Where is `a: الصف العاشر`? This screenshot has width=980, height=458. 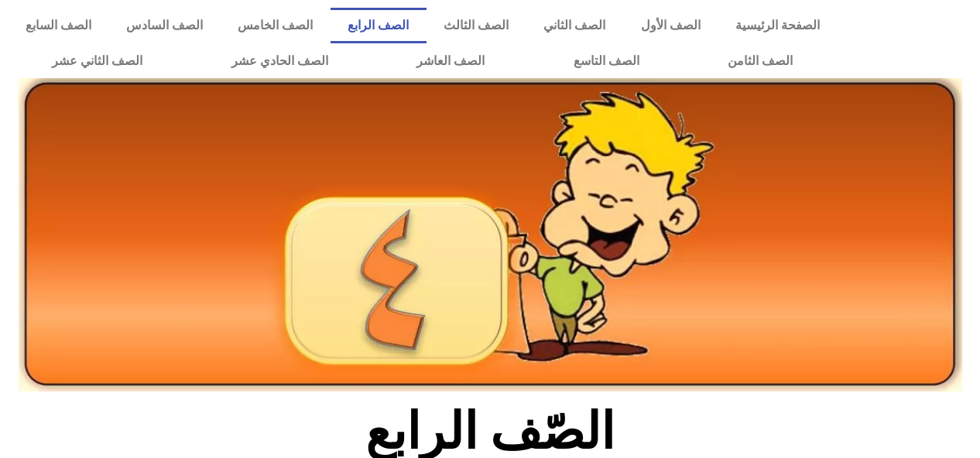
a: الصف العاشر is located at coordinates (451, 61).